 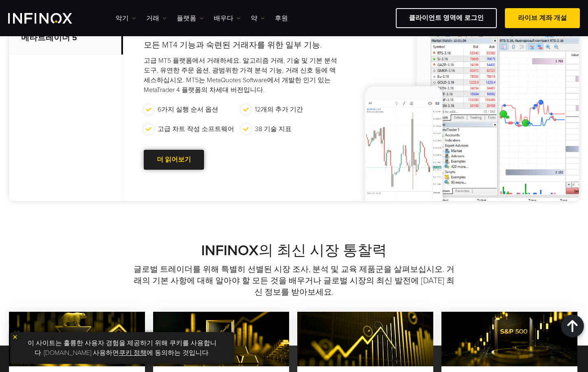 What do you see at coordinates (66, 38) in the screenshot?
I see `p: 메타트레이더 5` at bounding box center [66, 38].